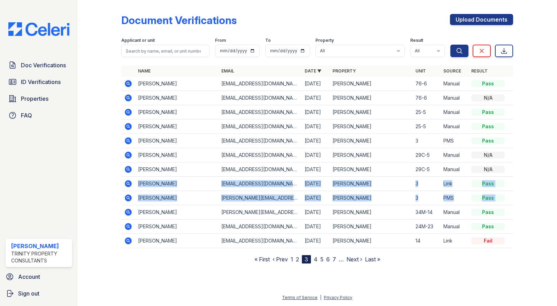 The width and height of the screenshot is (557, 306). I want to click on a: Privacy Policy, so click(338, 297).